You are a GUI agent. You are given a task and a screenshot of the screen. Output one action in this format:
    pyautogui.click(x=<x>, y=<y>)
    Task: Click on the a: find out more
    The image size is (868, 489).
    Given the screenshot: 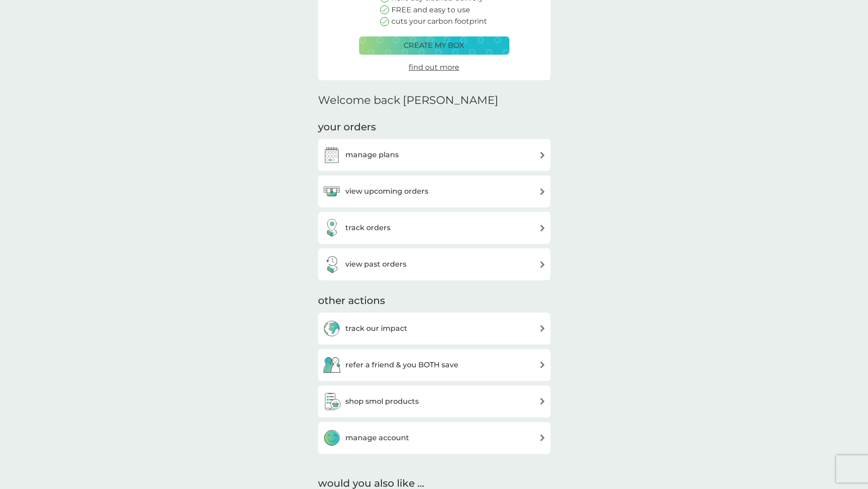 What is the action you would take?
    pyautogui.click(x=434, y=67)
    